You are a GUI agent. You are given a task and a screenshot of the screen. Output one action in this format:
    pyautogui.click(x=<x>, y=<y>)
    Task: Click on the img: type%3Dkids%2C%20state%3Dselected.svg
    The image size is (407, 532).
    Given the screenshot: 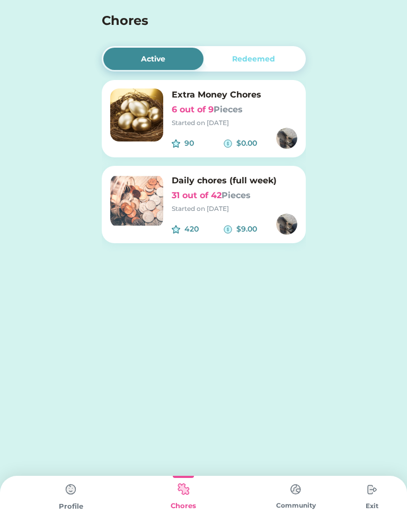 What is the action you would take?
    pyautogui.click(x=183, y=489)
    